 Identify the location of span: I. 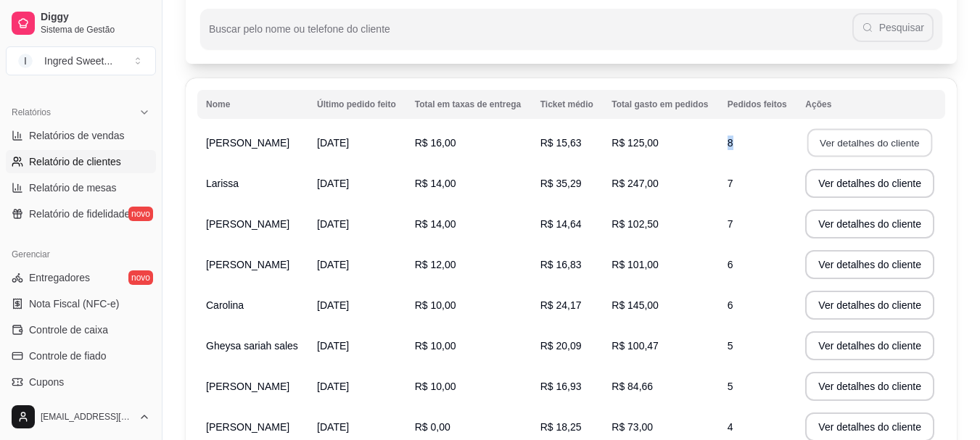
(25, 61).